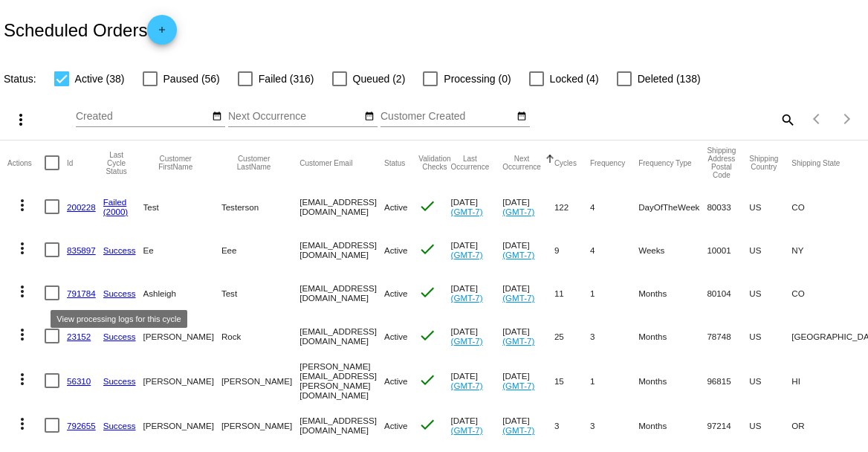 The width and height of the screenshot is (868, 452). I want to click on button: Change sorting for CustomerEmail, so click(326, 163).